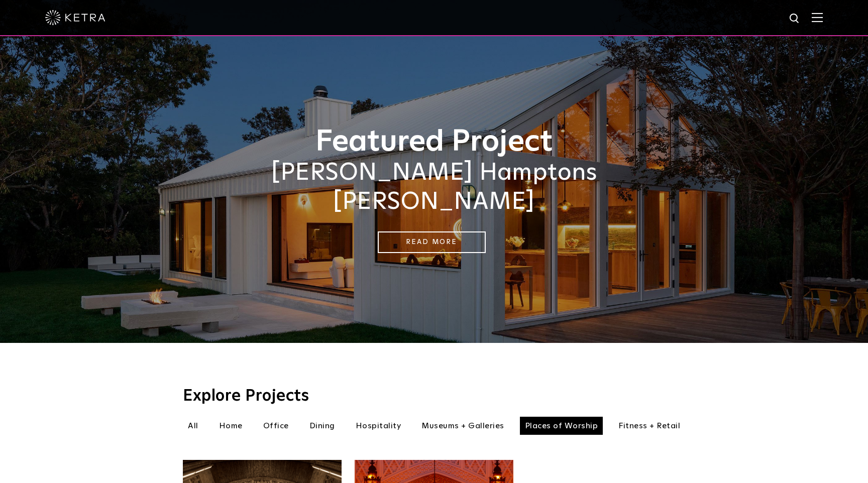 This screenshot has height=483, width=868. Describe the element at coordinates (817, 17) in the screenshot. I see `img: Hamburger%20Nav.svg` at that location.